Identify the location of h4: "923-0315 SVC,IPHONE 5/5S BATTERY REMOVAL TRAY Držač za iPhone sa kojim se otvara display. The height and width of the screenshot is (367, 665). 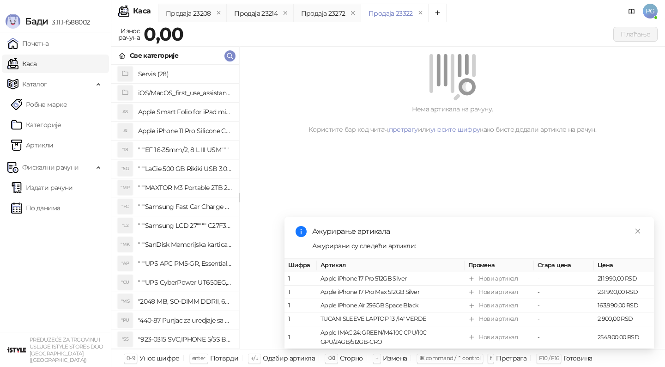
(185, 339).